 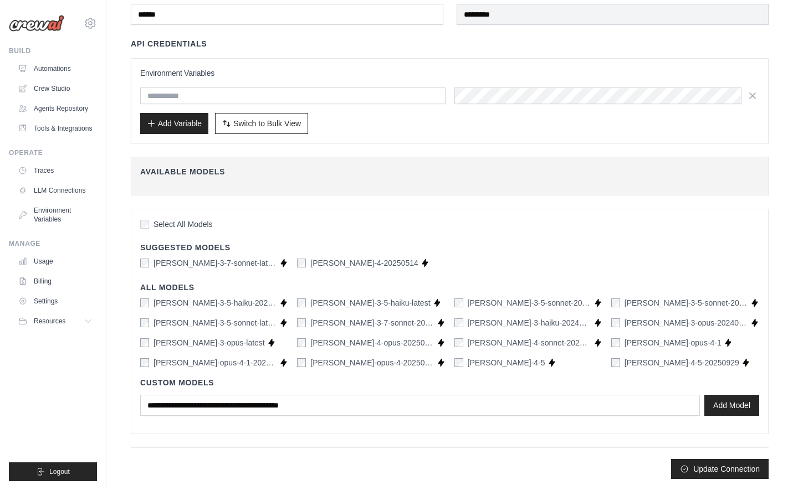 I want to click on h4: Available Models, so click(x=449, y=172).